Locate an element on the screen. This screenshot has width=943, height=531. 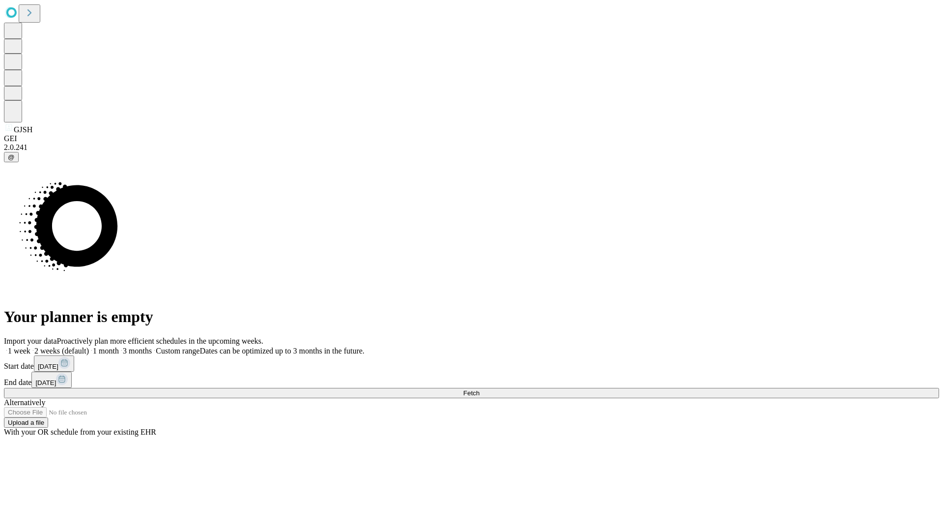
span: 2 weeks (default) is located at coordinates (61, 350).